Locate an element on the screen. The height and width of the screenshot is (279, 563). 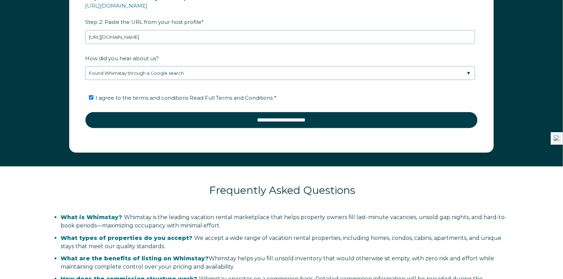
span: What types of properties do you accept? is located at coordinates (126, 238).